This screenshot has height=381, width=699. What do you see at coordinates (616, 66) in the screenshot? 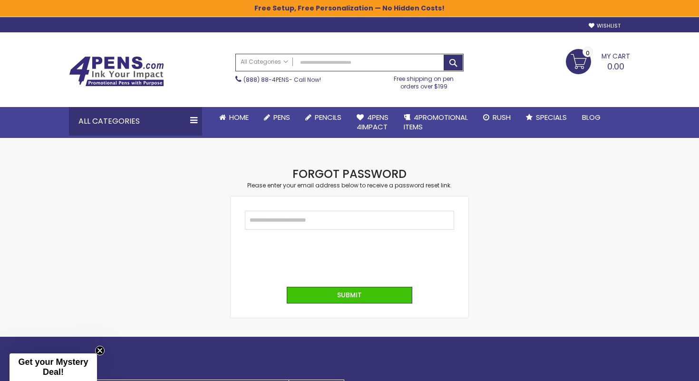
I see `span: 0.00` at bounding box center [616, 66].